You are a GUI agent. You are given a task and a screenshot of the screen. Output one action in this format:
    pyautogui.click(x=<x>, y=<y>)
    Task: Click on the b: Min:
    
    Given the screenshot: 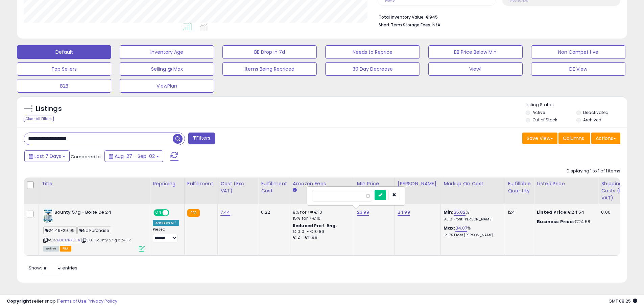 What is the action you would take?
    pyautogui.click(x=449, y=212)
    